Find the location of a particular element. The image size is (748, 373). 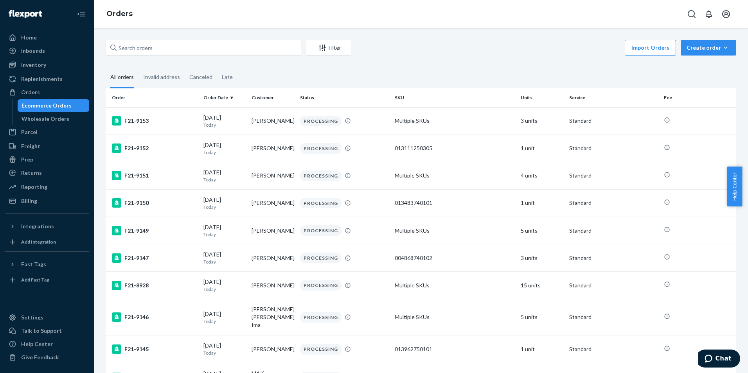

div: Ecommerce Orders is located at coordinates (47, 106).